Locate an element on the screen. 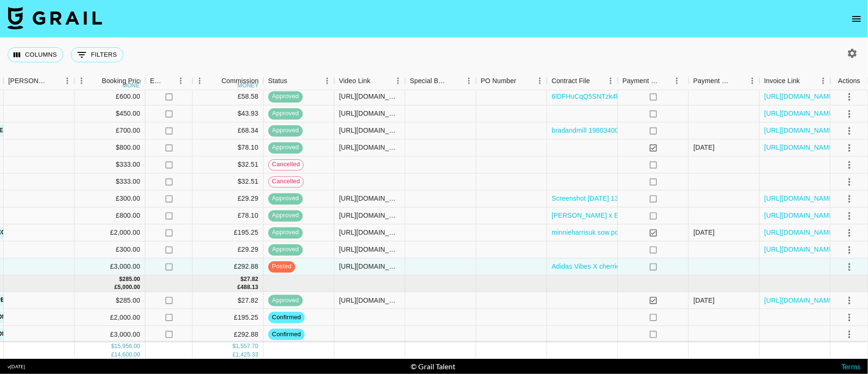 The height and width of the screenshot is (374, 868). div: Actions is located at coordinates (848, 80).